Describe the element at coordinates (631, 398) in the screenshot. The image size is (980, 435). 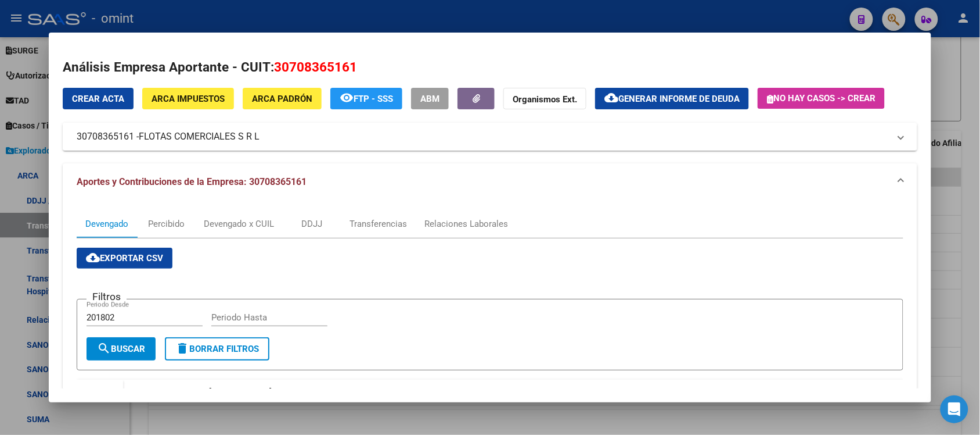
I see `span: Cobrado Bruto por Fiscalización` at that location.